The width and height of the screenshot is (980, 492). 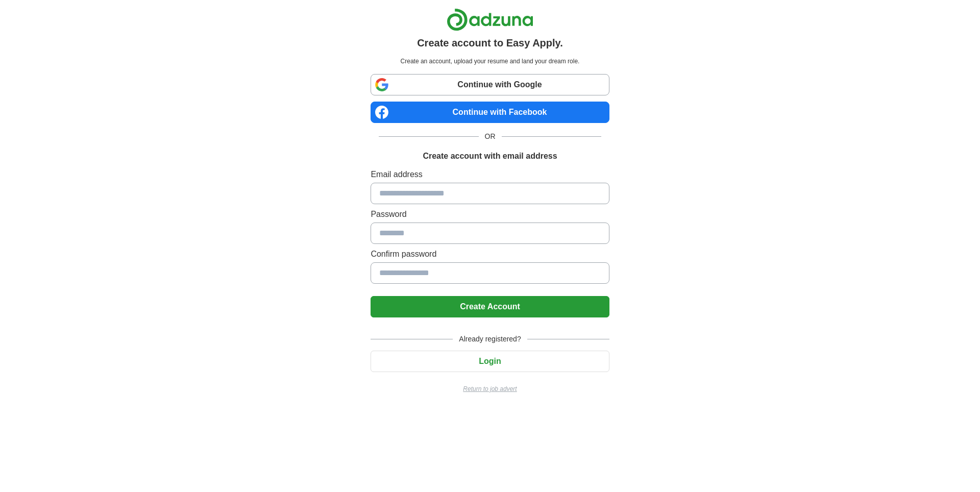 I want to click on a: Continue with Facebook, so click(x=490, y=112).